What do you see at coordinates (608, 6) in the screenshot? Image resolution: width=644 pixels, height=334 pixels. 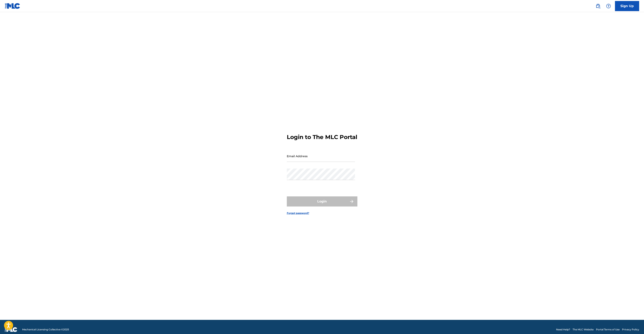 I see `div: Help` at bounding box center [608, 6].